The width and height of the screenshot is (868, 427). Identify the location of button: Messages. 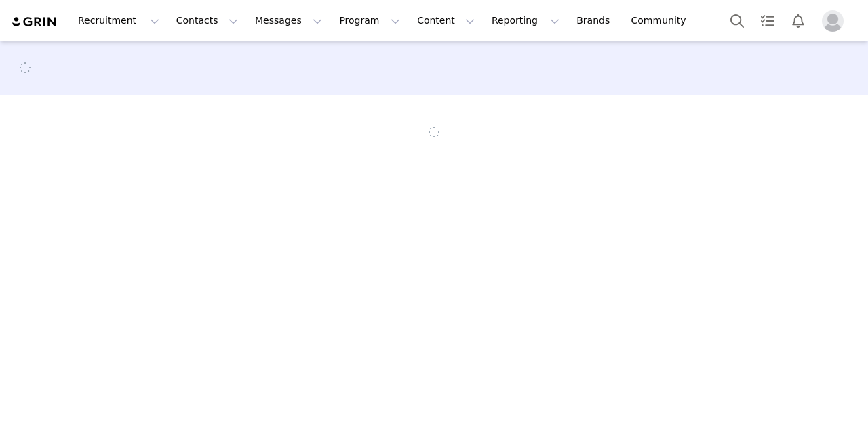
(288, 20).